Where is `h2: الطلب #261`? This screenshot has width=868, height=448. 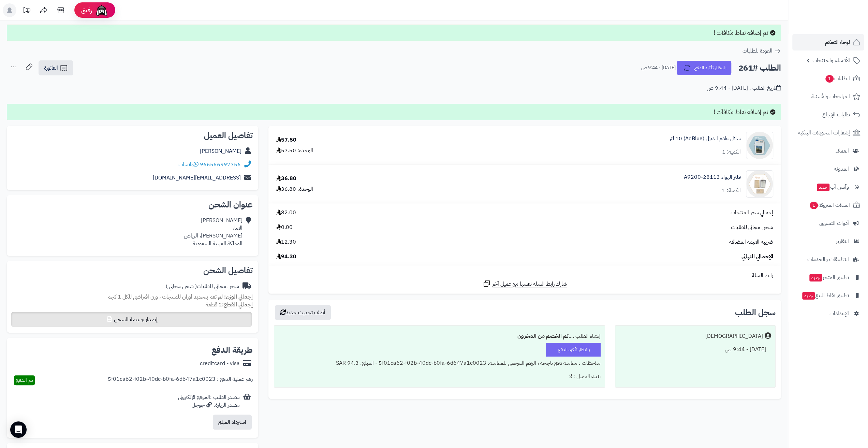
h2: الطلب #261 is located at coordinates (759, 68).